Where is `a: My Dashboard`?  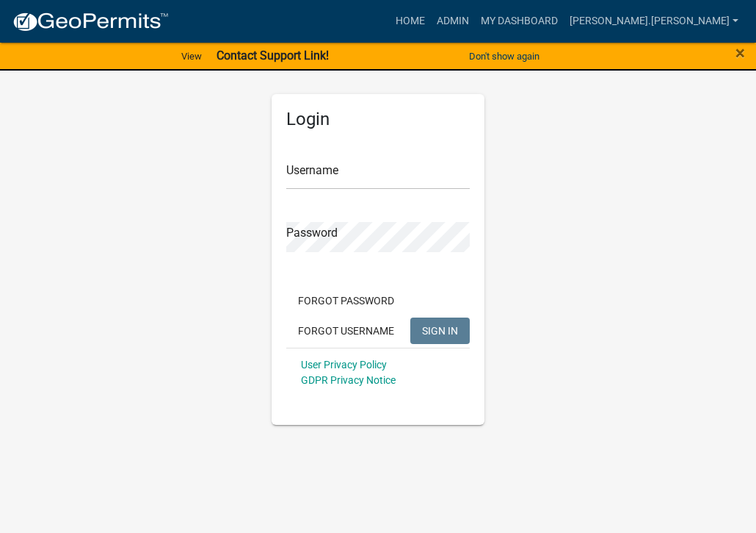 a: My Dashboard is located at coordinates (519, 22).